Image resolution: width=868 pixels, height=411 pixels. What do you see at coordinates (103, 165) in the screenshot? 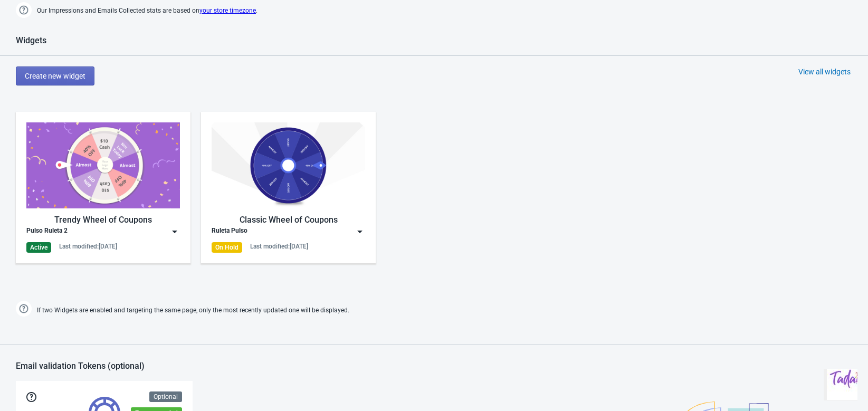
I see `img: trendy_game.png` at bounding box center [103, 165].